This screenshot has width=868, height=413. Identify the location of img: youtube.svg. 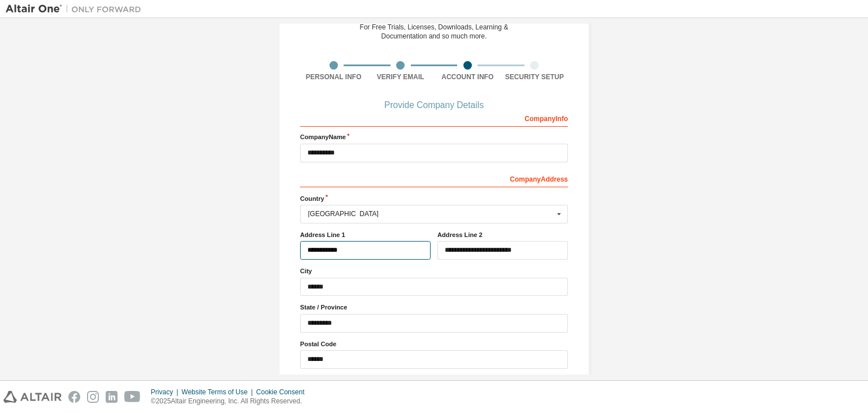
(132, 397).